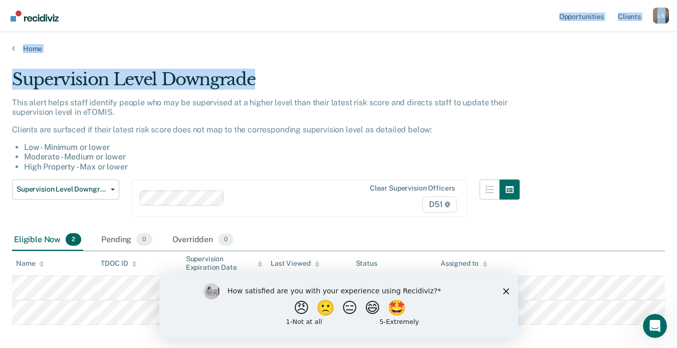  Describe the element at coordinates (191, 35) in the screenshot. I see `button: 3` at that location.